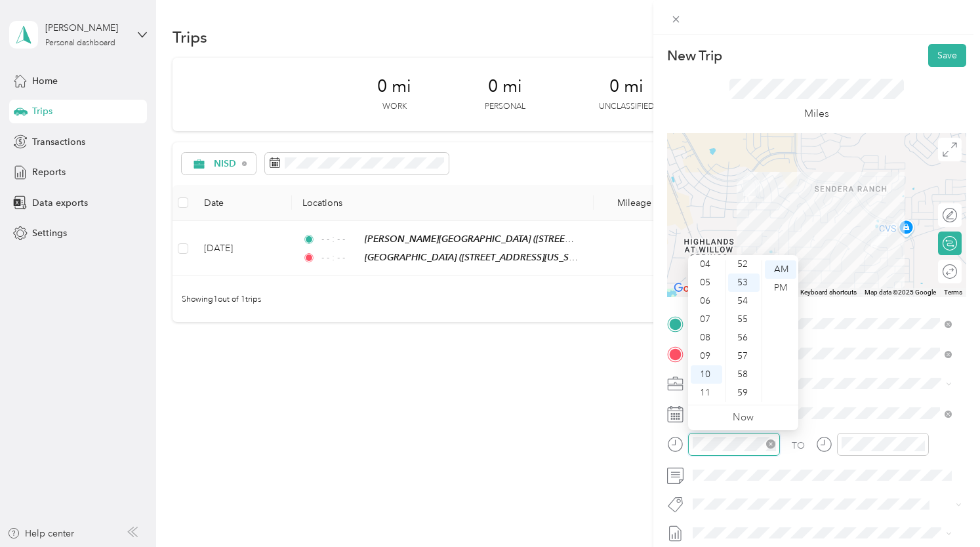  What do you see at coordinates (900, 292) in the screenshot?
I see `span: Map data ©2025 Google` at bounding box center [900, 292].